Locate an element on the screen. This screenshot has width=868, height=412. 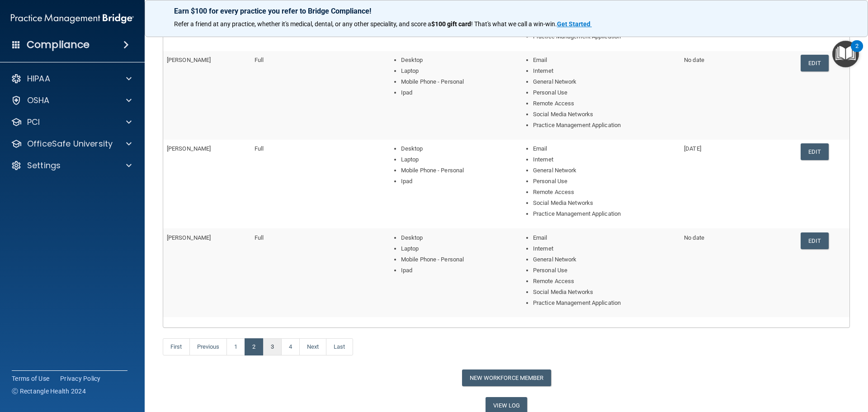
p: HIPAA is located at coordinates (38, 79).